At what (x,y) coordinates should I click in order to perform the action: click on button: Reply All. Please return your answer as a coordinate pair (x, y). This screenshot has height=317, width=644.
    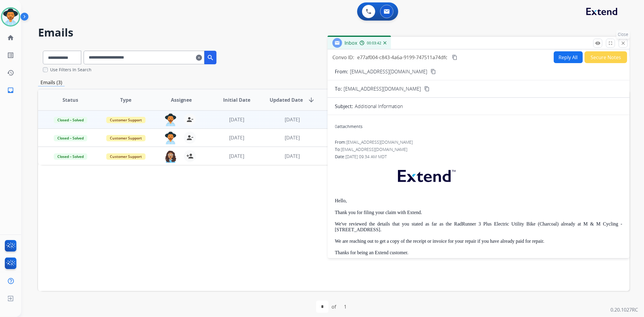
    Looking at the image, I should click on (568, 57).